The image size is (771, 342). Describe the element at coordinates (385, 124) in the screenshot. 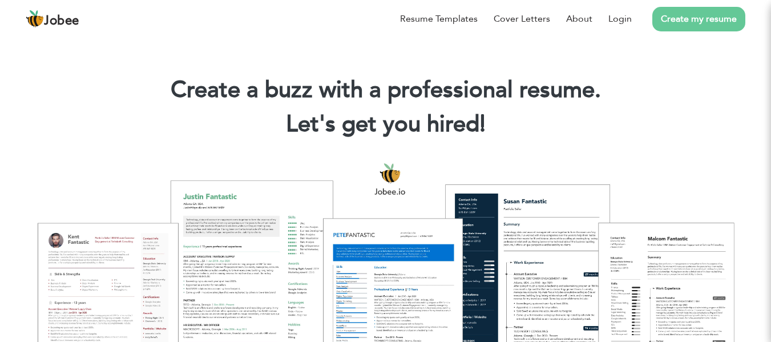

I see `h2: Let's` at that location.